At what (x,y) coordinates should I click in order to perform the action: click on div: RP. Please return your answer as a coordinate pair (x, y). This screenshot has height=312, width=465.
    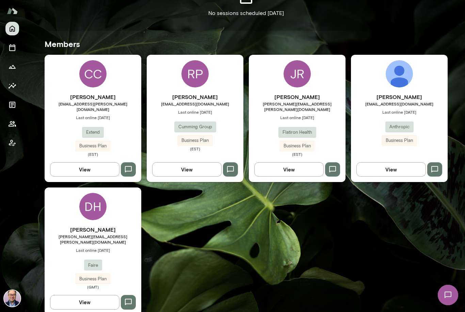
    Looking at the image, I should click on (195, 74).